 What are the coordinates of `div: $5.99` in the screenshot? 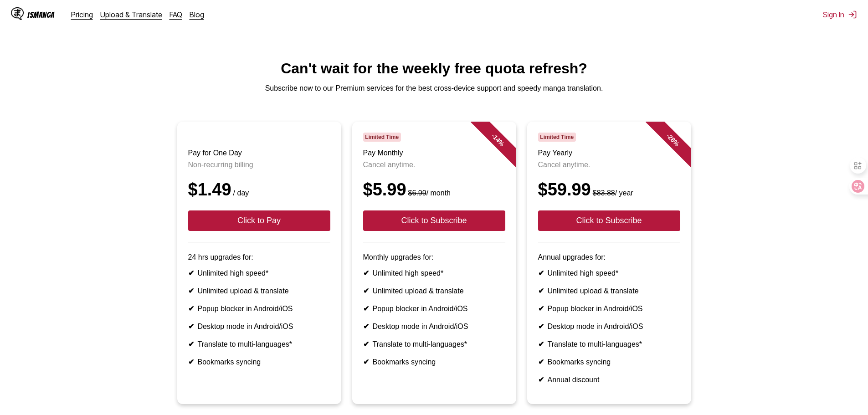 It's located at (434, 190).